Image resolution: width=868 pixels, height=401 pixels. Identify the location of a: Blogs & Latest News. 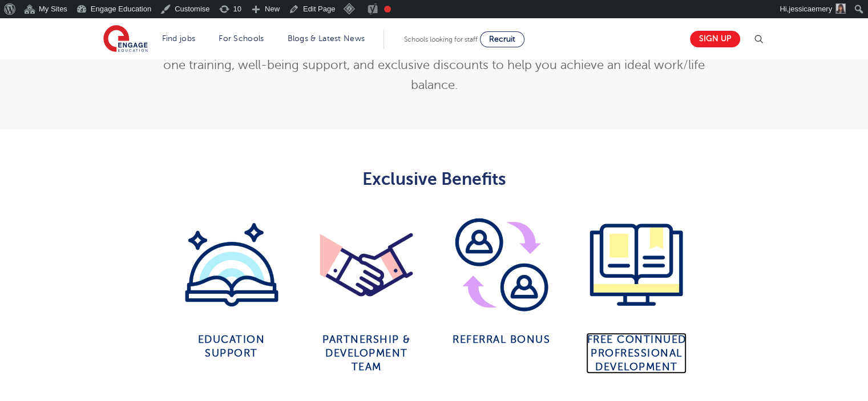
(326, 38).